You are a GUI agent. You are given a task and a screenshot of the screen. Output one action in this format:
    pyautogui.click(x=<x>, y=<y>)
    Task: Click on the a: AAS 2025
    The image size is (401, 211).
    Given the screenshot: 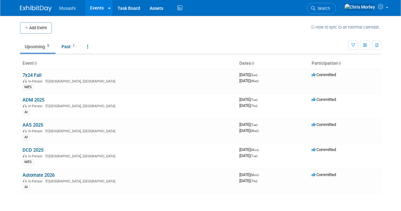 What is the action you would take?
    pyautogui.click(x=33, y=125)
    